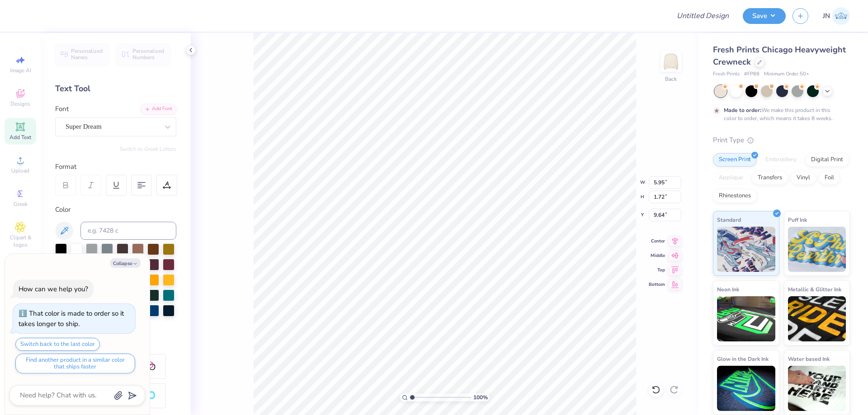 Image resolution: width=868 pixels, height=415 pixels. I want to click on span: Image AI, so click(20, 70).